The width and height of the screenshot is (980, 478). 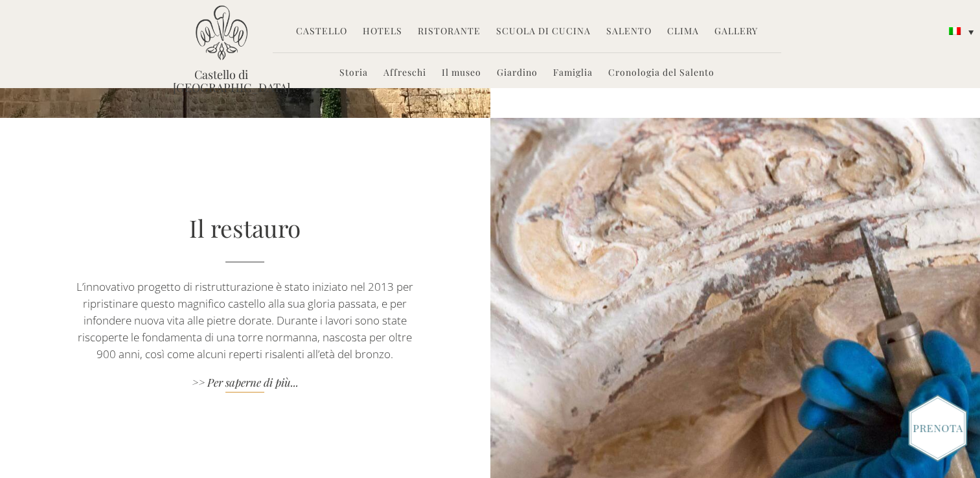 What do you see at coordinates (517, 73) in the screenshot?
I see `a: Giardino` at bounding box center [517, 73].